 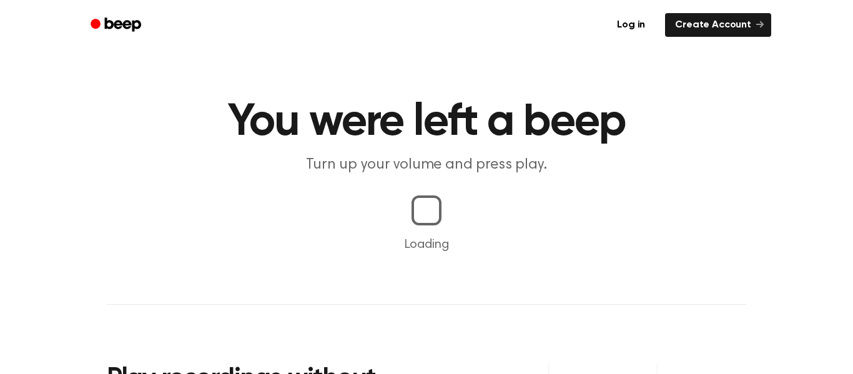 What do you see at coordinates (426, 165) in the screenshot?
I see `p: Turn up your volume and press play.` at bounding box center [426, 165].